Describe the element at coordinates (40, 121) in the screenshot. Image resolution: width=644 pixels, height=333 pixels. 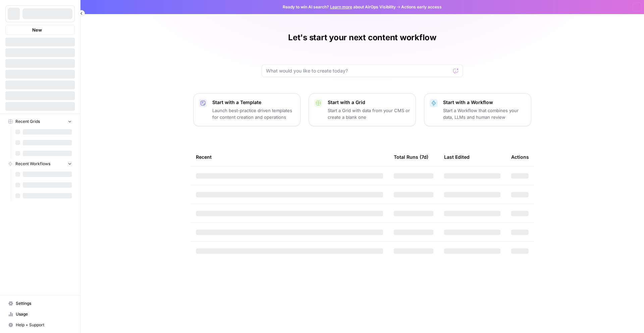
I see `button: Recent Grids` at that location.